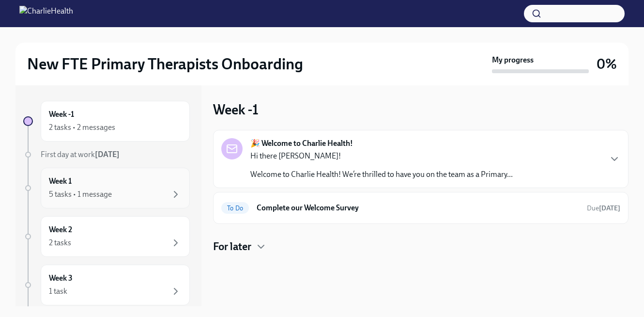 The width and height of the screenshot is (644, 317). Describe the element at coordinates (235, 208) in the screenshot. I see `span: To Do` at that location.